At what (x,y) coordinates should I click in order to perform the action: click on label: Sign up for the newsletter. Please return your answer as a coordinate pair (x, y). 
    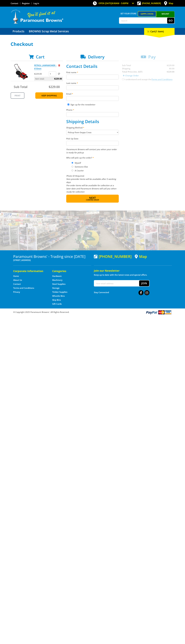
    Looking at the image, I should click on (83, 105).